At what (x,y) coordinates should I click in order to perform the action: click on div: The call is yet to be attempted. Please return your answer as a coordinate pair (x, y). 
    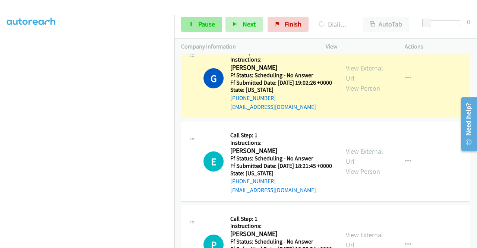
    Looking at the image, I should click on (214, 161).